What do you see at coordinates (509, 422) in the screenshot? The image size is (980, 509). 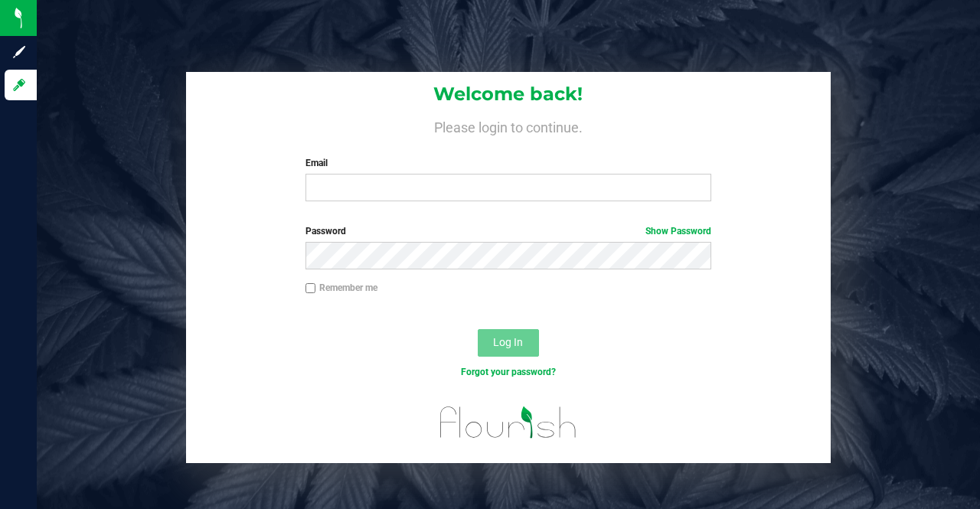 I see `img: flourish_logo.svg` at bounding box center [509, 422].